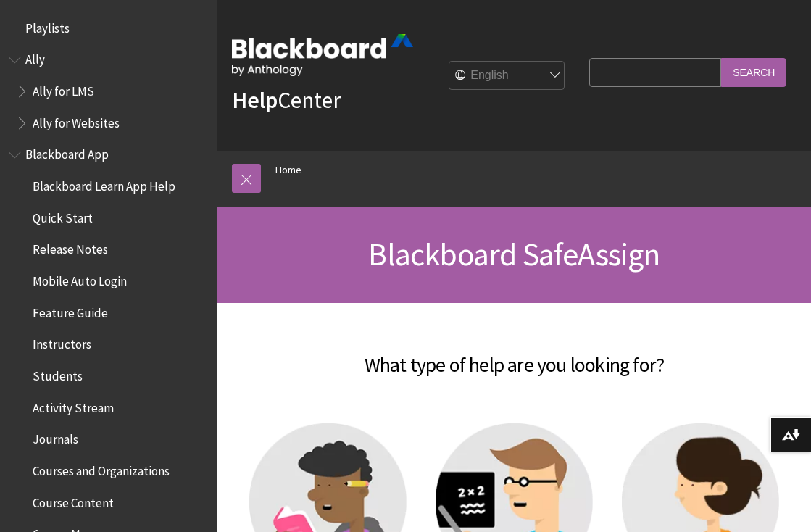 This screenshot has width=811, height=532. What do you see at coordinates (47, 25) in the screenshot?
I see `span: Playlists` at bounding box center [47, 25].